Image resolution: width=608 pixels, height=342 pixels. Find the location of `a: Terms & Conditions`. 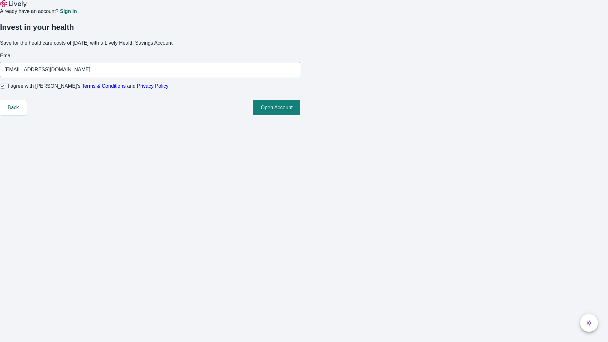

a: Terms & Conditions is located at coordinates (104, 86).